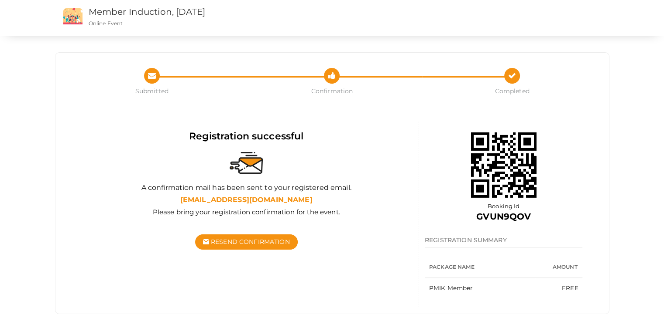  I want to click on label: Please bring your registration confirmation for the event., so click(246, 212).